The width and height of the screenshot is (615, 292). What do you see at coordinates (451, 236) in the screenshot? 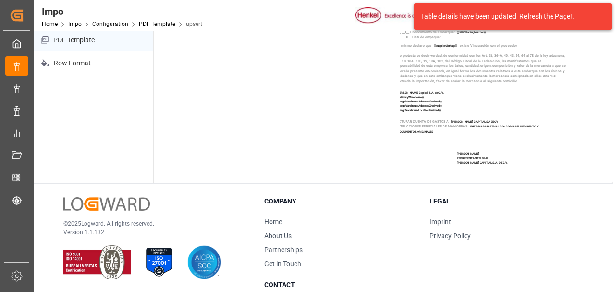
I see `a: Privacy Policy` at bounding box center [451, 236].